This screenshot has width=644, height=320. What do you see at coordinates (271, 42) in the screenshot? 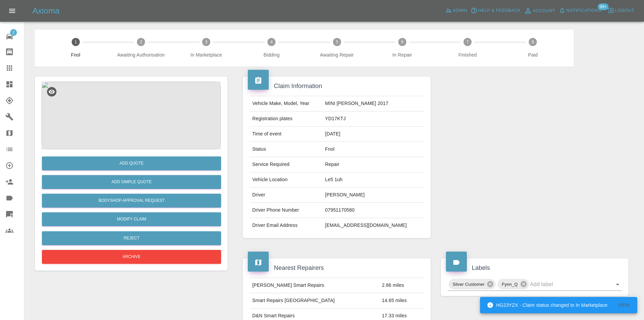
I see `text: 4` at bounding box center [271, 42].